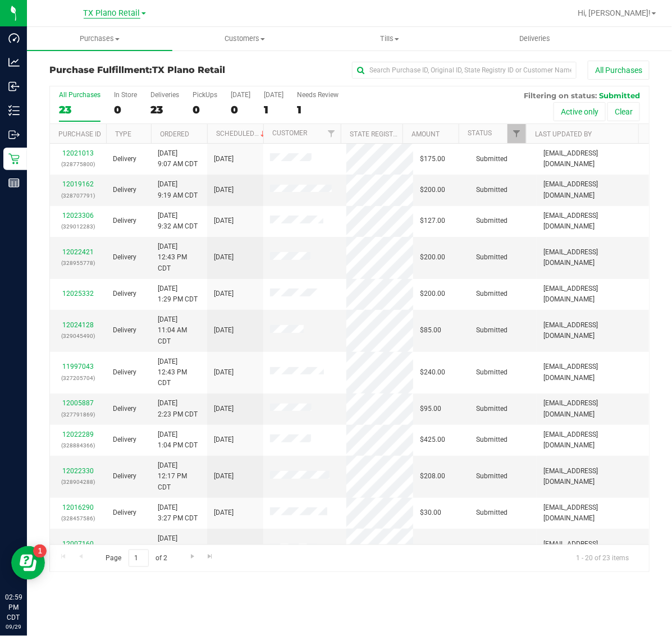  What do you see at coordinates (464, 70) in the screenshot?
I see `input: Search Purchase ID, Original ID, State Registry ID or Customer Name...` at bounding box center [464, 70].